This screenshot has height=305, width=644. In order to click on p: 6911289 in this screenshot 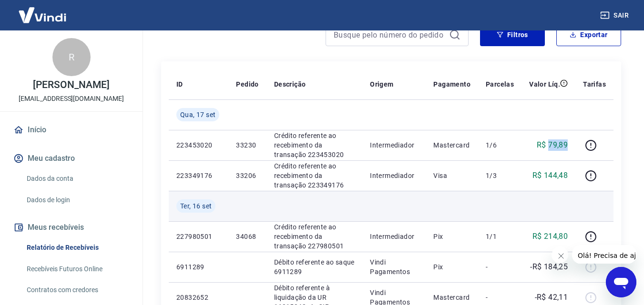, I will do `click(198, 267)`.